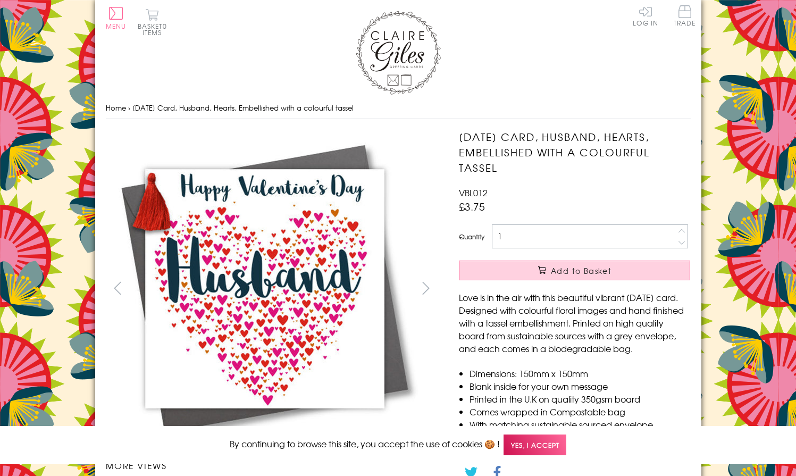 This screenshot has width=796, height=476. I want to click on li: Blank inside for your own message, so click(580, 386).